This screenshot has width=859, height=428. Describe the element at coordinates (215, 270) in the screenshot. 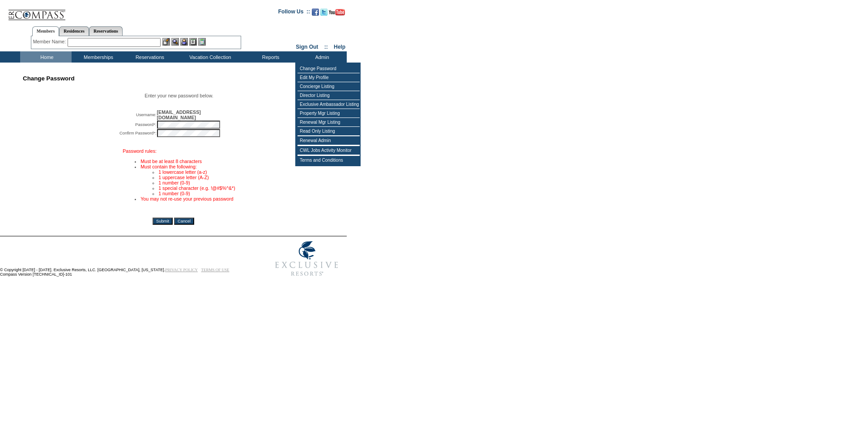

I see `a: TERMS OF USE` at that location.